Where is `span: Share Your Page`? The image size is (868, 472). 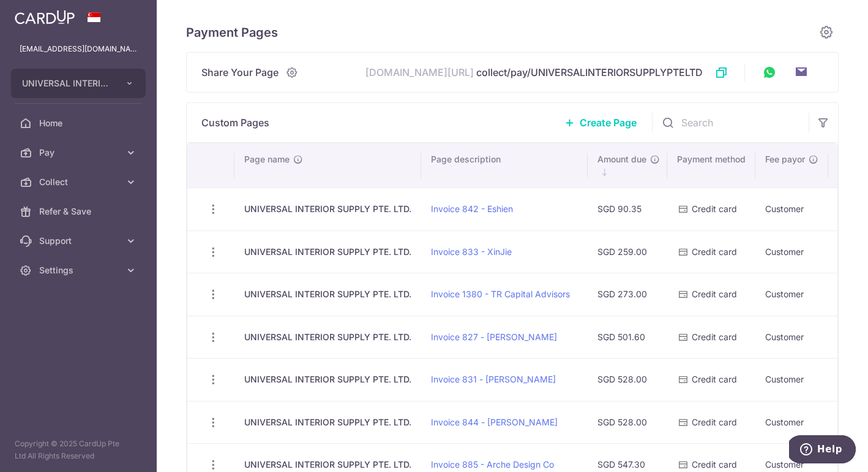
span: Share Your Page is located at coordinates (240, 72).